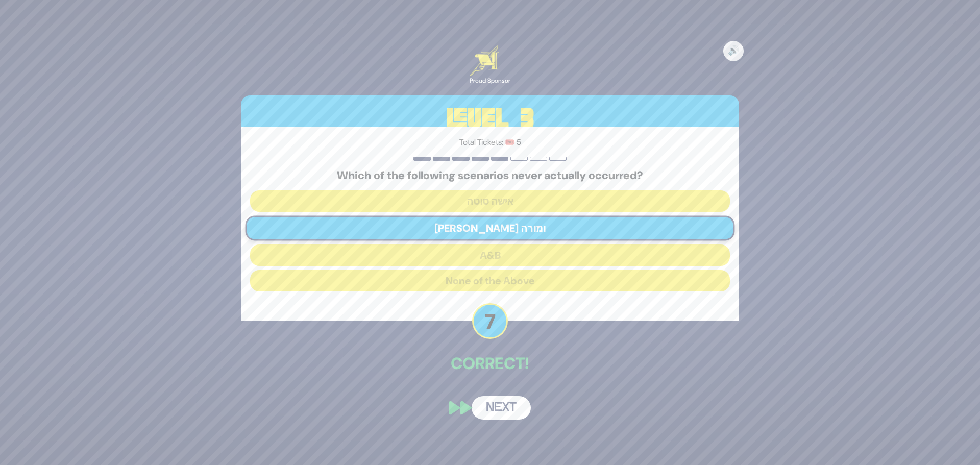 This screenshot has height=465, width=980. What do you see at coordinates (490, 81) in the screenshot?
I see `div: Proud Sponsor` at bounding box center [490, 81].